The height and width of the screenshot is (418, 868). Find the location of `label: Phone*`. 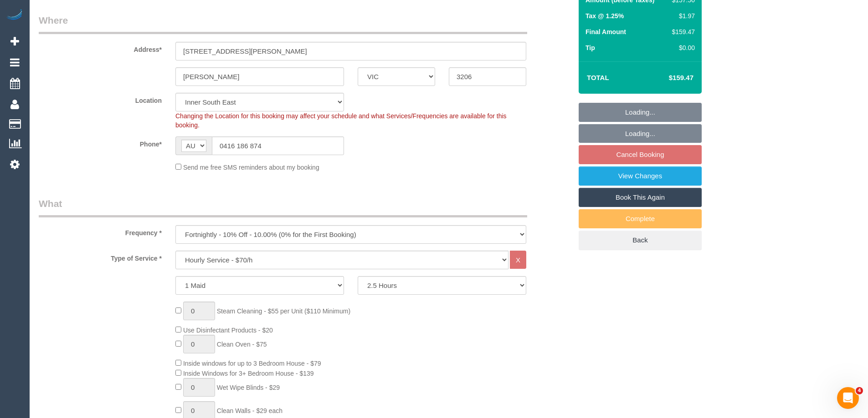

label: Phone* is located at coordinates (100, 143).